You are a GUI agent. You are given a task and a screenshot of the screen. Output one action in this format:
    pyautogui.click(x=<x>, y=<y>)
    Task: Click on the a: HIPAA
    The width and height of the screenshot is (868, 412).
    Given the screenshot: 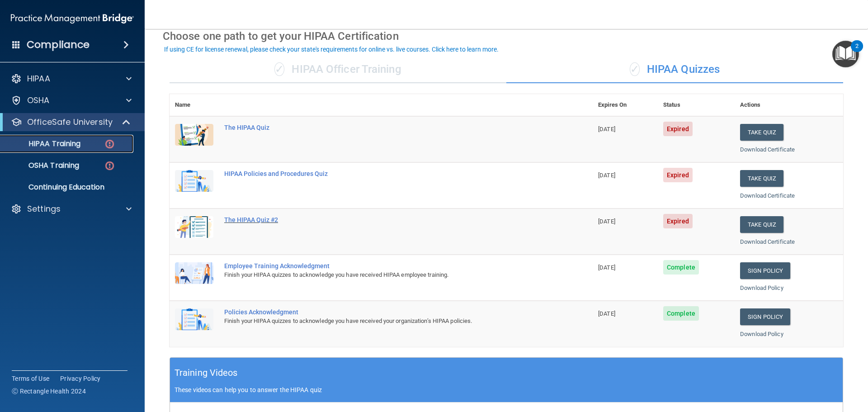 What is the action you would take?
    pyautogui.click(x=71, y=78)
    